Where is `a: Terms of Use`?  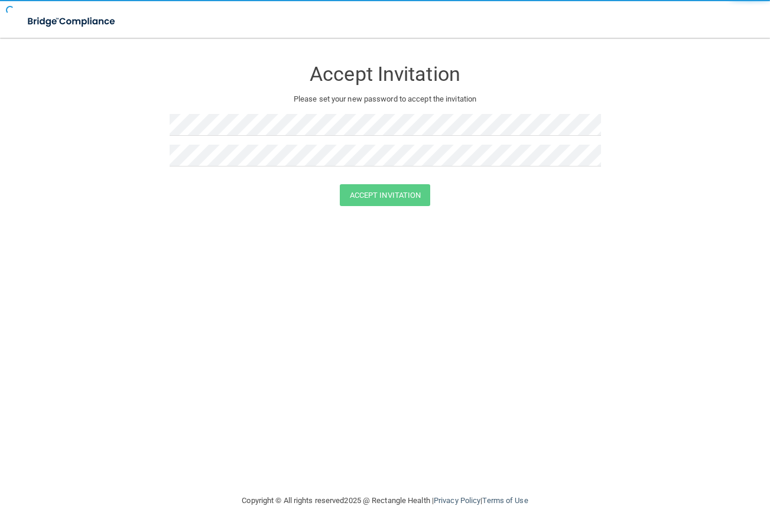 a: Terms of Use is located at coordinates (505, 501).